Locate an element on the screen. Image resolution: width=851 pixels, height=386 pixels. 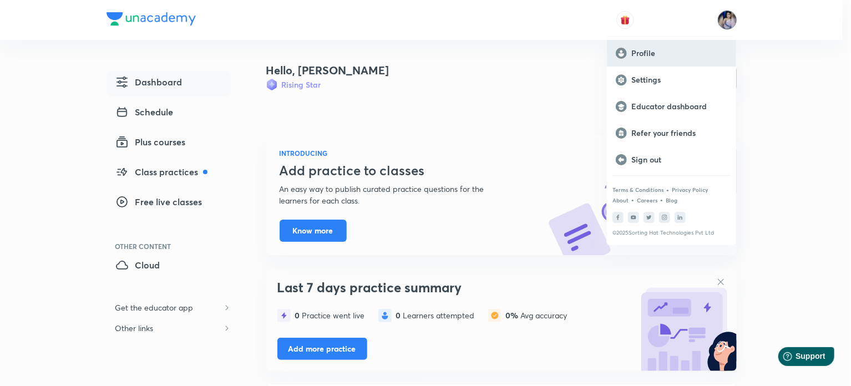
p: Blog is located at coordinates (671, 200).